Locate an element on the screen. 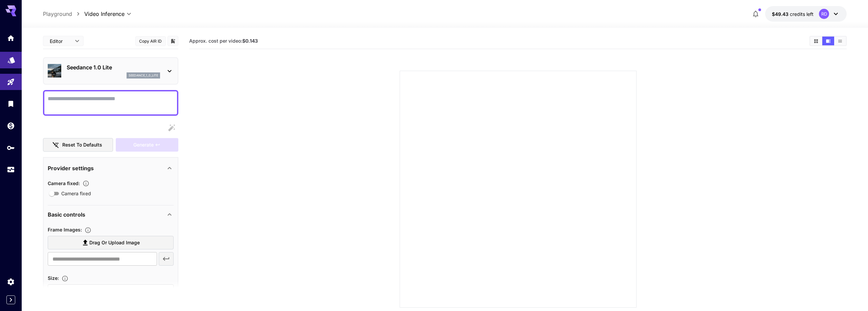 The image size is (868, 311). span: Drag or upload image is located at coordinates (115, 242).